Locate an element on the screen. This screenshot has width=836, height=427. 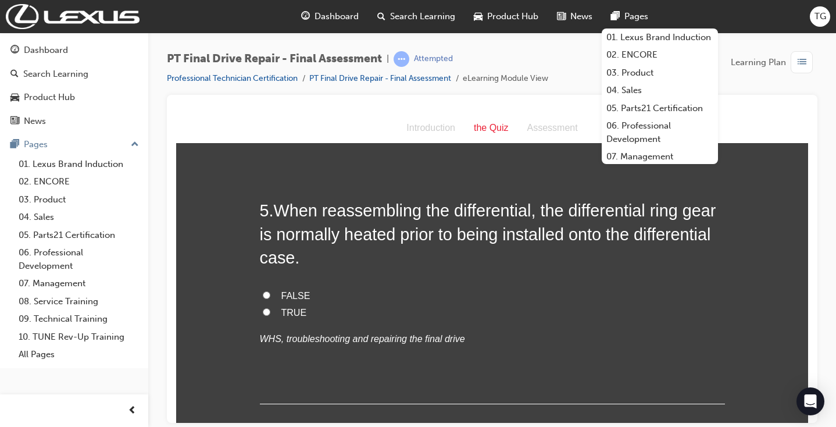
a: PT Final Drive Repair - Final Assessment is located at coordinates (380, 78).